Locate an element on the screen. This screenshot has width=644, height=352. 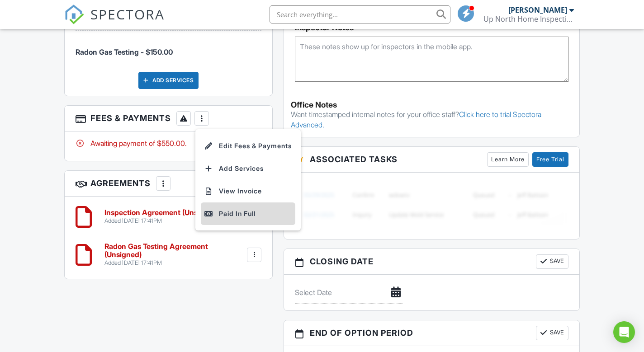
p: Want timestamped internal notes for your office staff? is located at coordinates (431, 119).